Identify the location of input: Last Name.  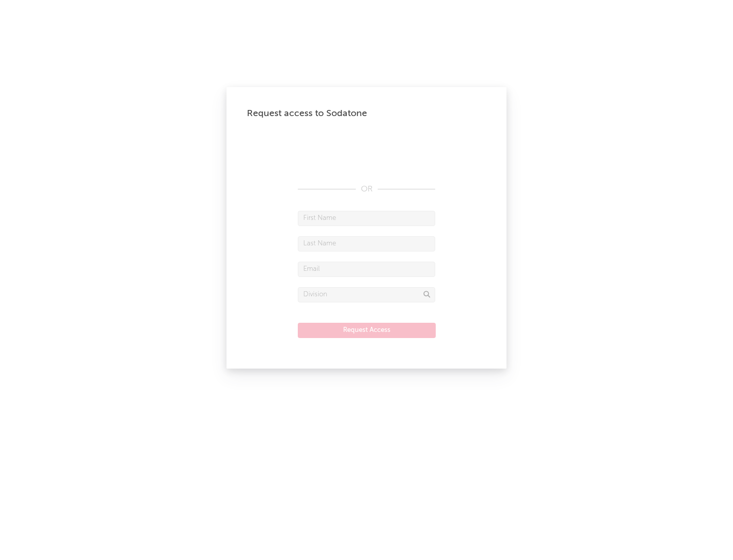
(367, 244).